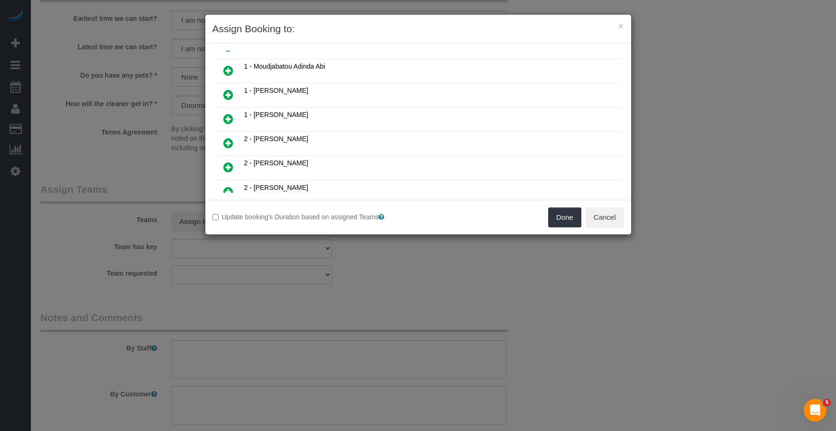 Image resolution: width=836 pixels, height=431 pixels. Describe the element at coordinates (564, 218) in the screenshot. I see `button: Done` at that location.